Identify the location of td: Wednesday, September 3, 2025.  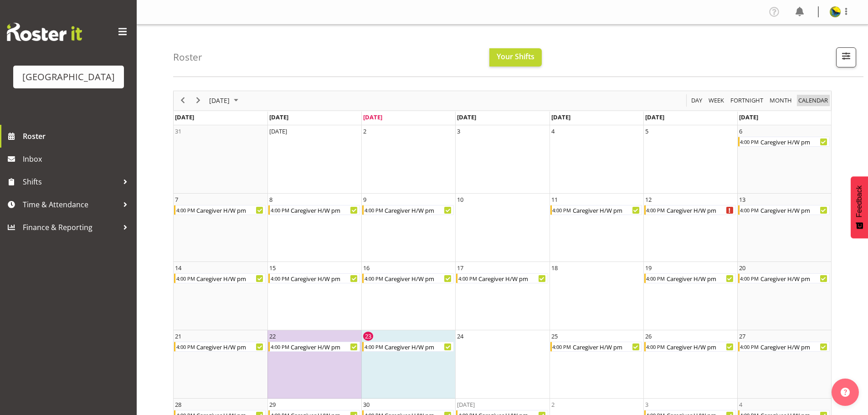
(503, 159).